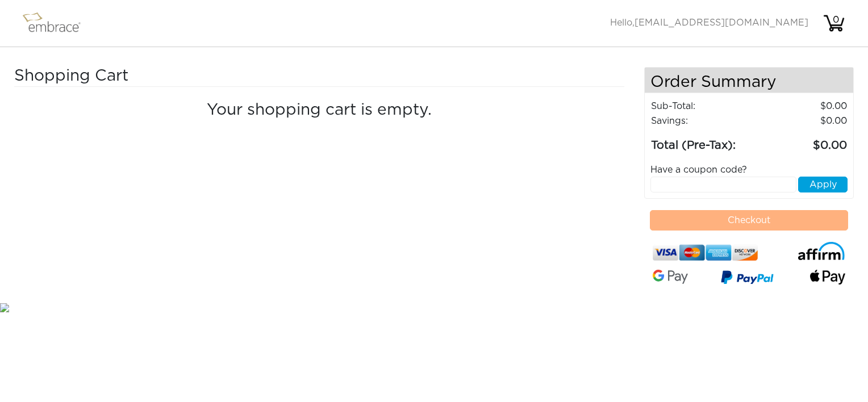  What do you see at coordinates (747, 278) in the screenshot?
I see `img: paypal-v3.png` at bounding box center [747, 278].